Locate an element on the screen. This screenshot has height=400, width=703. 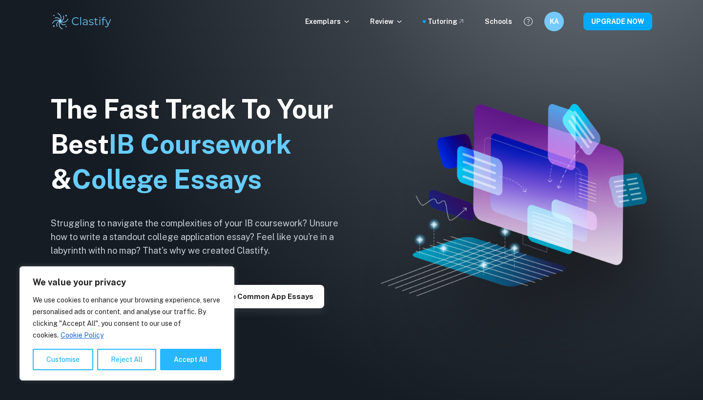
button: KA is located at coordinates (554, 21).